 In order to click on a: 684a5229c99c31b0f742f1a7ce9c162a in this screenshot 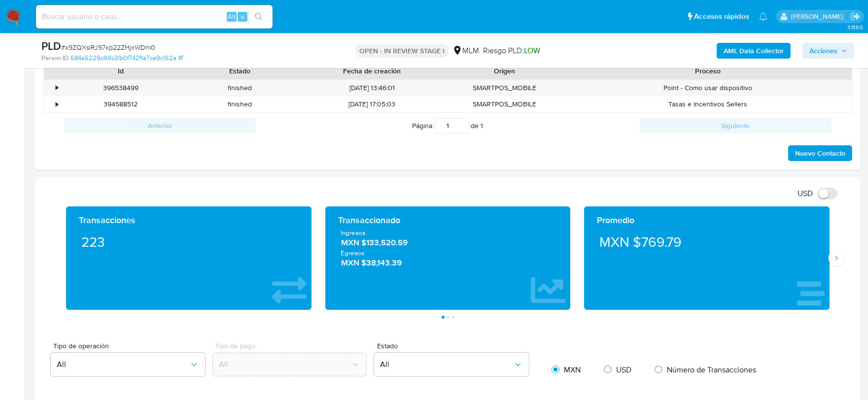, I will do `click(127, 59)`.